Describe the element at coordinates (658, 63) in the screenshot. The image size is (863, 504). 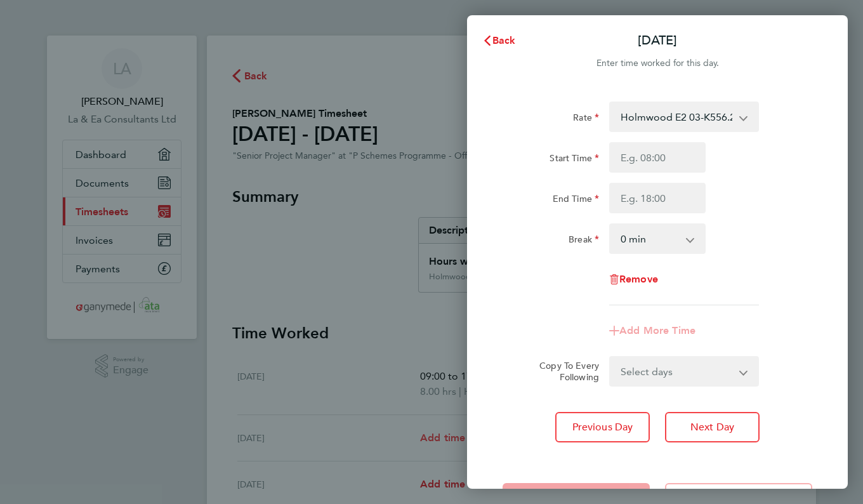
I see `div: Enter time worked for this day.` at that location.